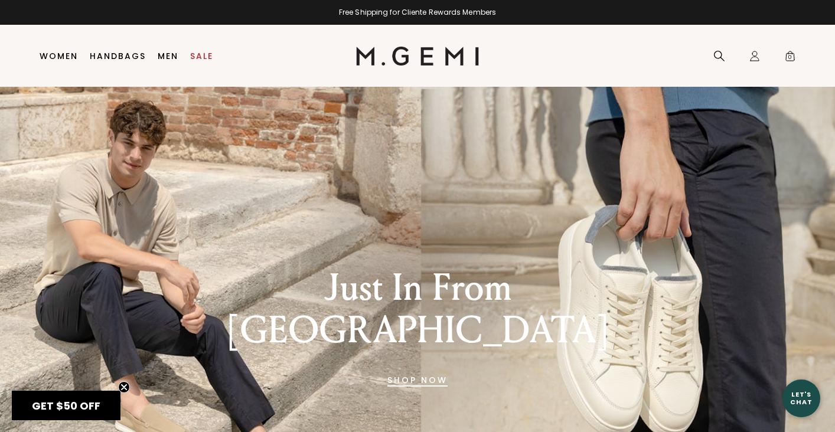 The height and width of the screenshot is (432, 835). Describe the element at coordinates (801, 398) in the screenshot. I see `div: Let's Chat` at that location.